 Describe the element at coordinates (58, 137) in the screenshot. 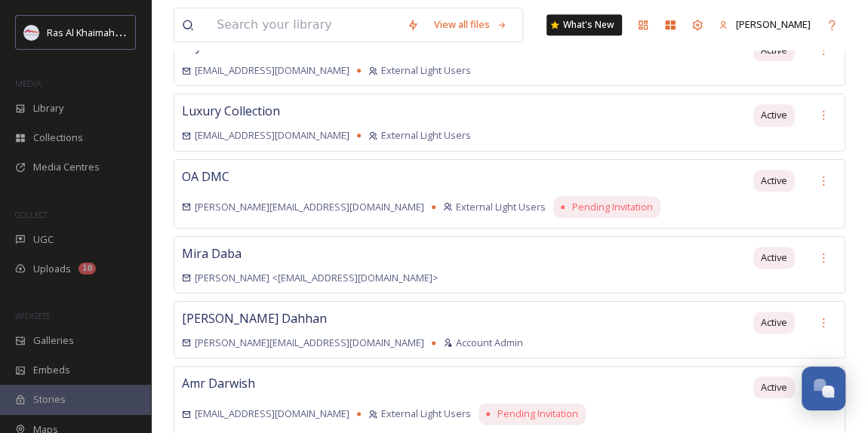

I see `span: Collections` at that location.